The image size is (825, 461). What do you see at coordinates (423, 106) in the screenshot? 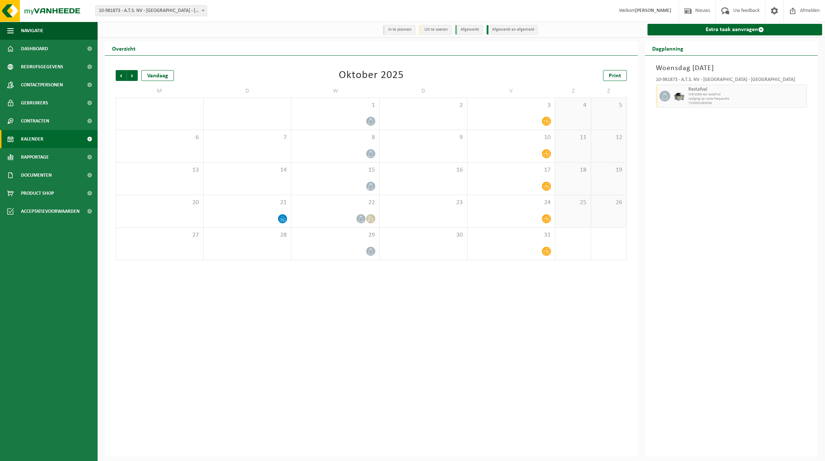
I see `span: 2` at bounding box center [423, 106].